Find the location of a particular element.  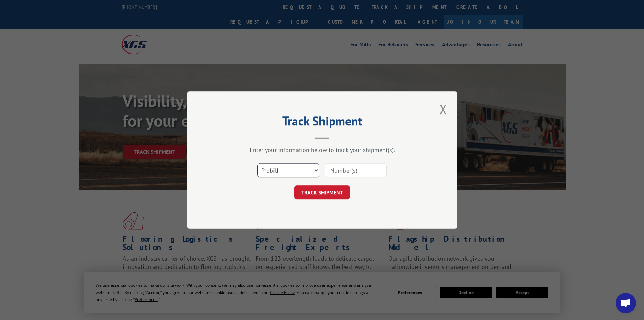

a: Open chat is located at coordinates (626, 303).